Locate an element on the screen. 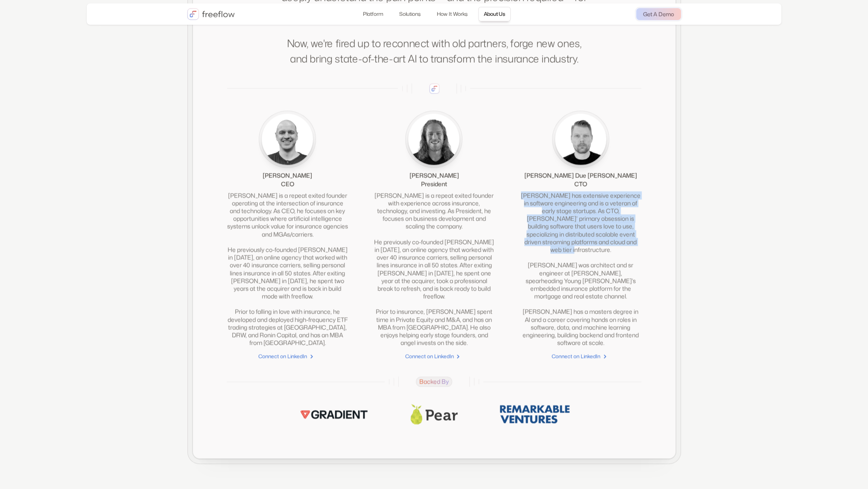 This screenshot has height=489, width=868. a: About Us is located at coordinates (494, 14).